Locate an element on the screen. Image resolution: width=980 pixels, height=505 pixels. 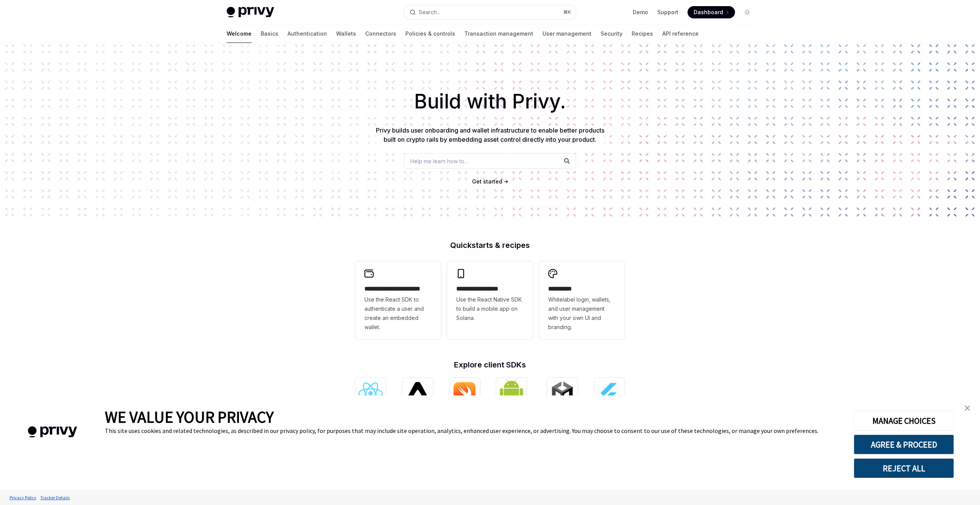
a: API reference is located at coordinates (680, 34).